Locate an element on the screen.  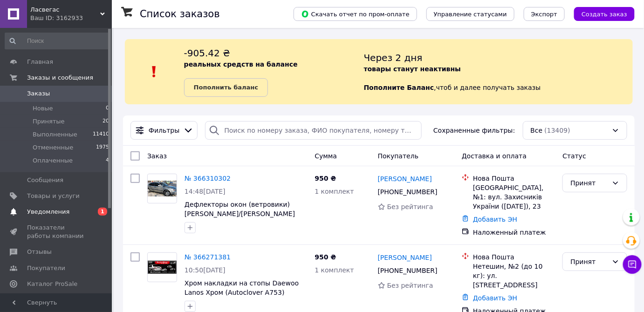
input: Поиск по номеру заказа, ФИО покупателя, номеру телефона, Email, номеру накладной is located at coordinates (313, 130).